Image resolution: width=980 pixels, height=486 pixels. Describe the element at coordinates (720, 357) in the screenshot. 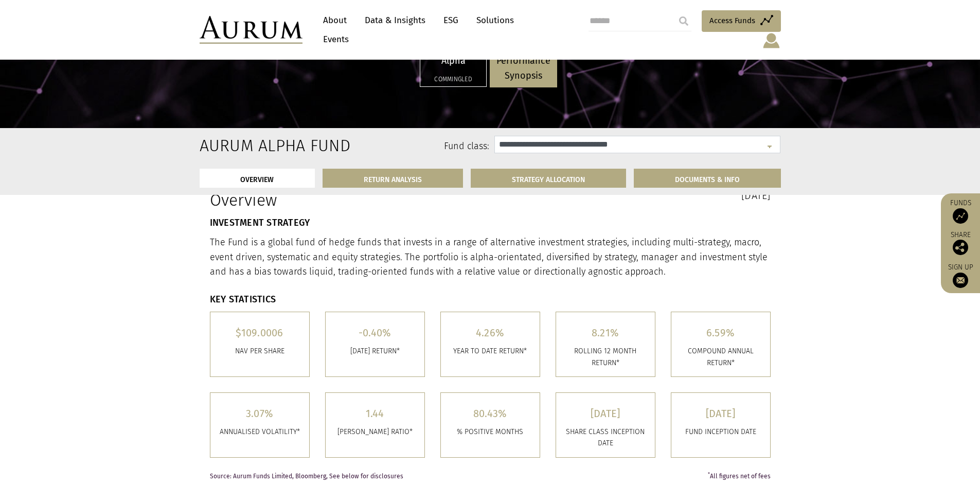

I see `p: COMPOUND ANNUAL RETURN*` at that location.